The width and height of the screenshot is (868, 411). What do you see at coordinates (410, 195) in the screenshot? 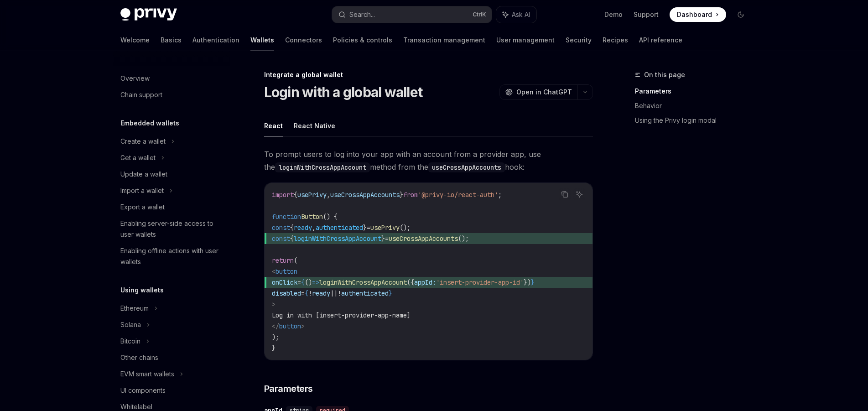
I see `span: from` at bounding box center [410, 195].